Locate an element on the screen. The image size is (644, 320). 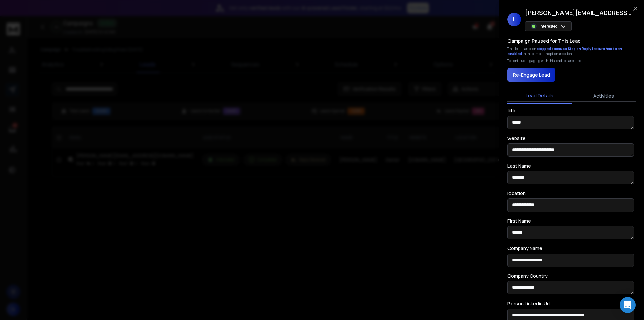
span: stopped because Stop on Reply feature has been enabled is located at coordinates (565, 51).